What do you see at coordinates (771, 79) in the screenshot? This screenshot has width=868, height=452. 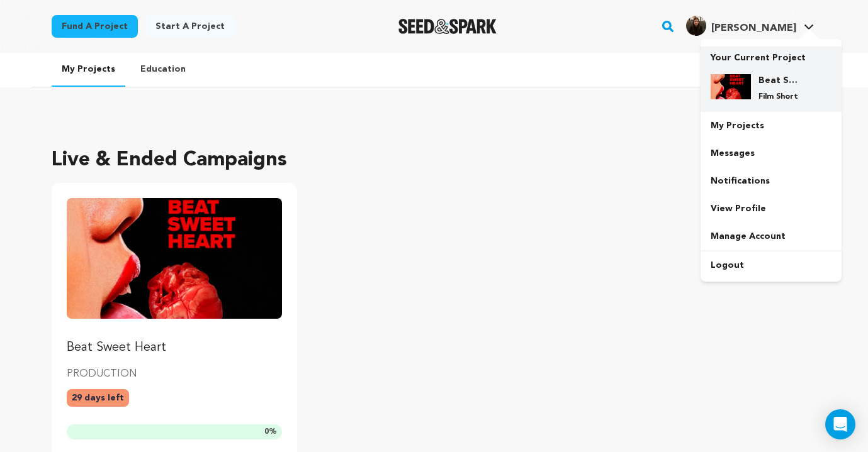 I see `a: Your Current Project Beat Sweet Heart Film Short` at bounding box center [771, 79].